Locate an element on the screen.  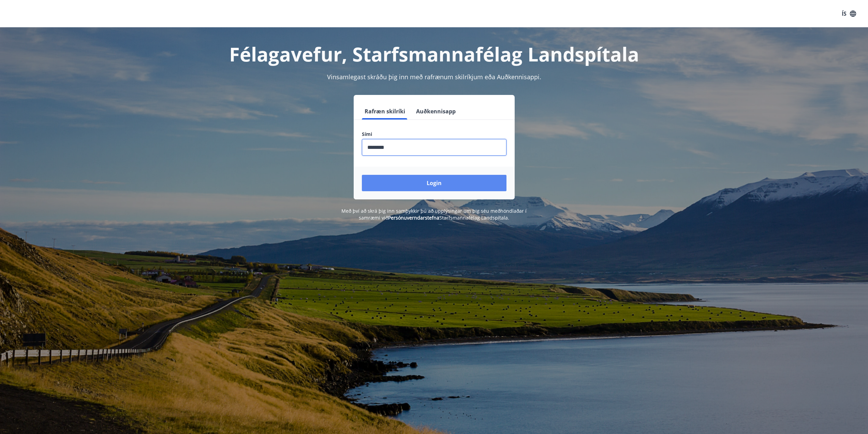
button: Login is located at coordinates (434, 183).